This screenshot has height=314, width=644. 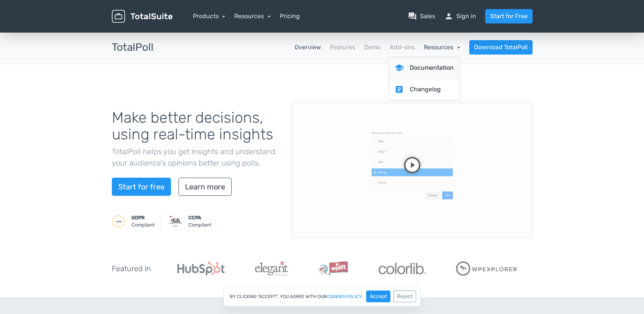 What do you see at coordinates (272, 269) in the screenshot?
I see `img: ElegantThemes` at bounding box center [272, 269].